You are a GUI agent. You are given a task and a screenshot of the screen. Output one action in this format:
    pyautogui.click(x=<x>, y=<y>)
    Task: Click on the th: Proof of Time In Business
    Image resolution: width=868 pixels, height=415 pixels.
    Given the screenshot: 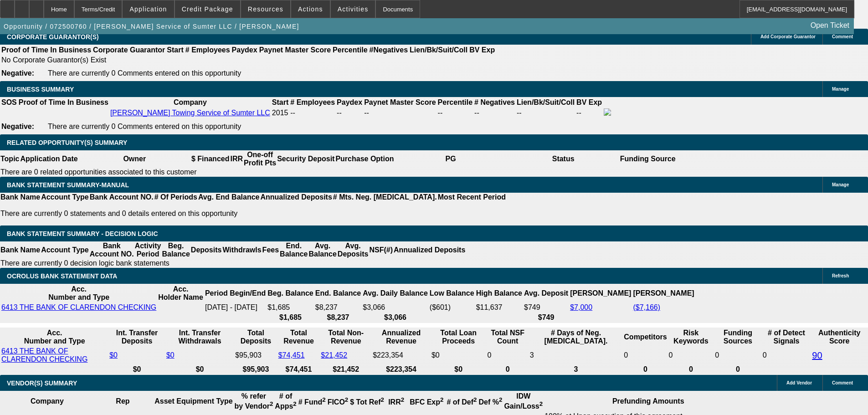 What is the action you would take?
    pyautogui.click(x=46, y=50)
    